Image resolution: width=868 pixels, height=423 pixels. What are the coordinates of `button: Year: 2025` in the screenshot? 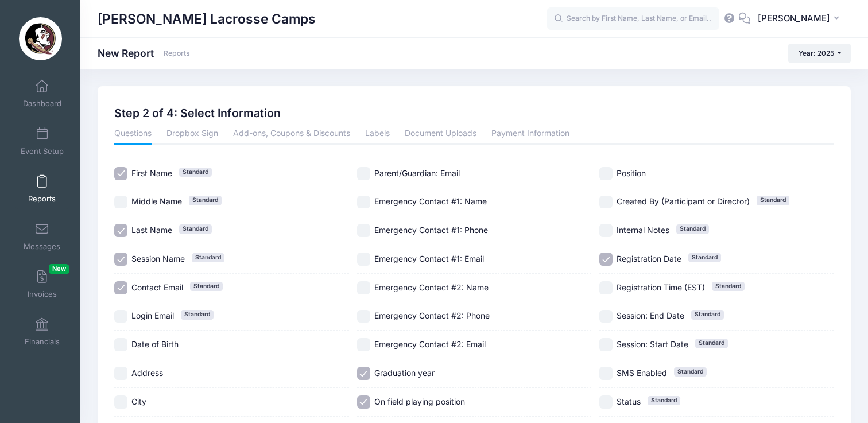 It's located at (819, 54).